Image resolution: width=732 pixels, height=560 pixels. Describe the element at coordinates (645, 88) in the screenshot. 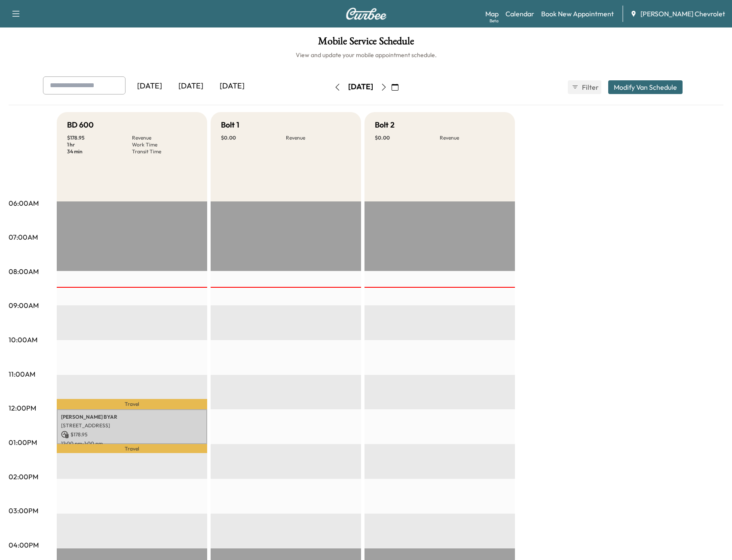

I see `button: Modify Van Schedule` at that location.